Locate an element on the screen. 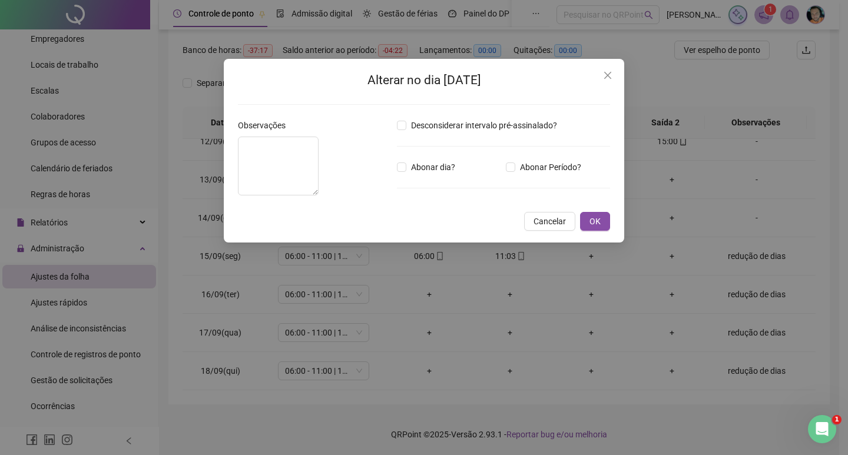  button: Close is located at coordinates (607, 75).